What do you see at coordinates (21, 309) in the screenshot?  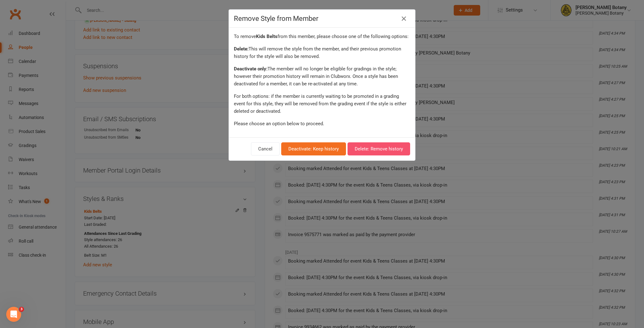 I see `span: 3` at bounding box center [21, 309].